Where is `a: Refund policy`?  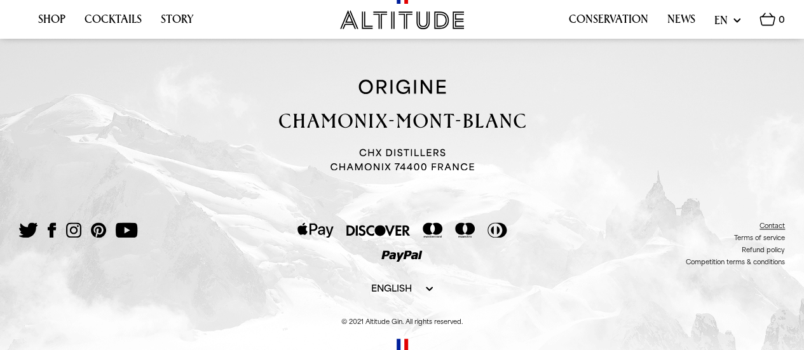 a: Refund policy is located at coordinates (763, 250).